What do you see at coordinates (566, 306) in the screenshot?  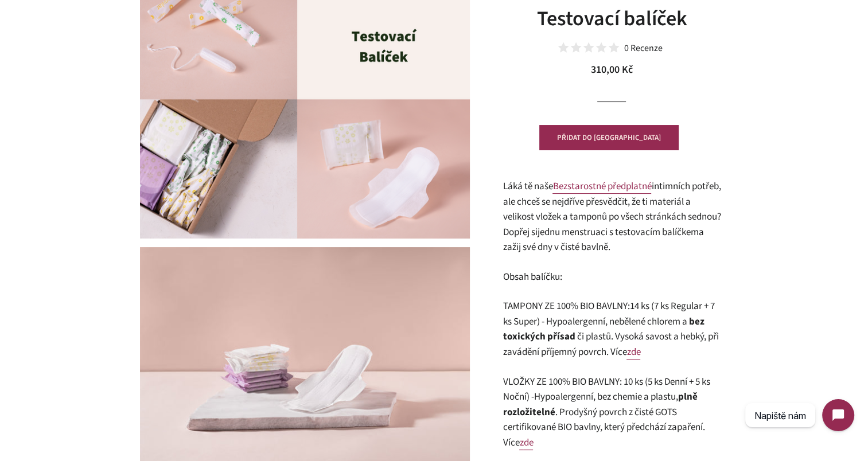 I see `span: TAMPONY ZE 100% BIO BAVLNY:` at bounding box center [566, 306].